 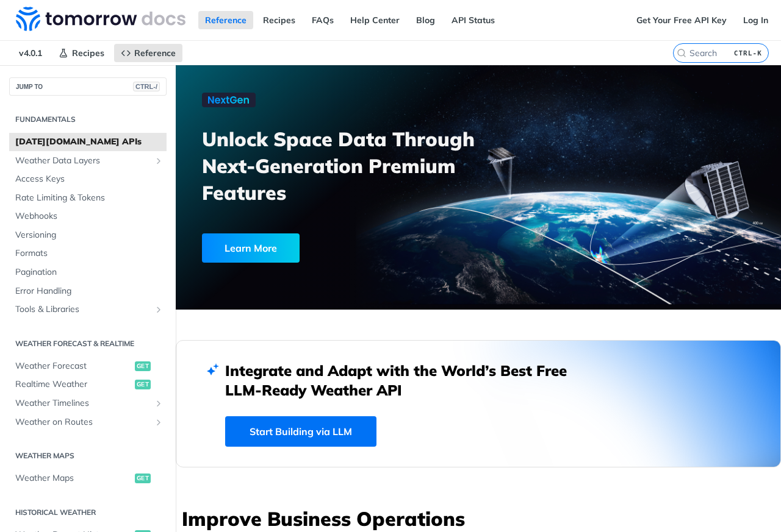 What do you see at coordinates (482, 518) in the screenshot?
I see `h3: Improve Business Operations` at bounding box center [482, 518].